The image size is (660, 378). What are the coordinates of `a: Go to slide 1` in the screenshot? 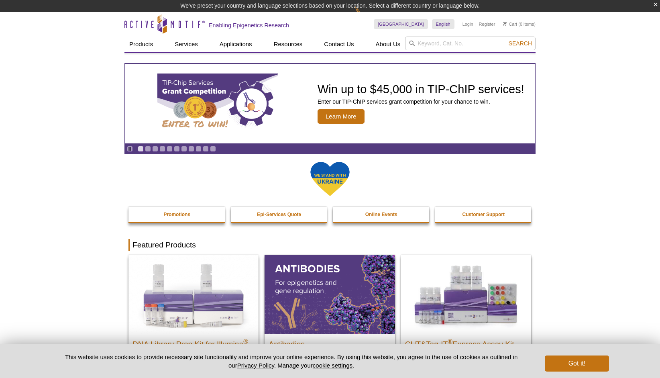 It's located at (141, 149).